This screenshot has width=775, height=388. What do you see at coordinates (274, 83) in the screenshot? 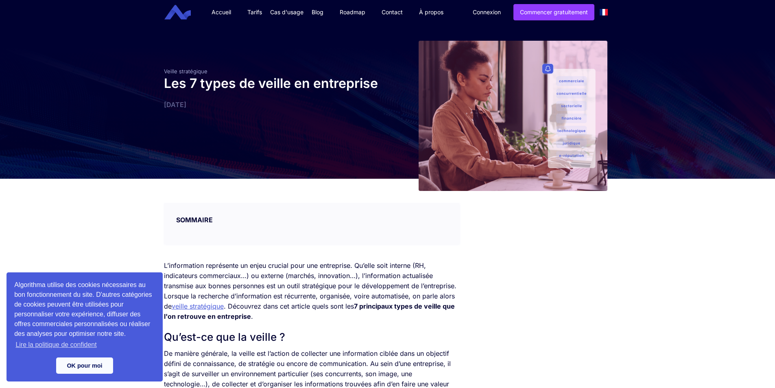
I see `h1: Les 7 types de veille en entreprise` at bounding box center [274, 83].